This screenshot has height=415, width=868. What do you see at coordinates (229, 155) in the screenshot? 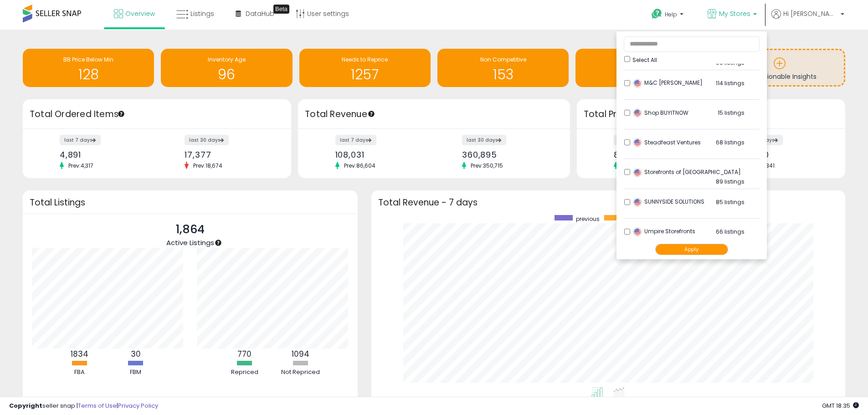
I see `div: 17,377` at bounding box center [229, 155].